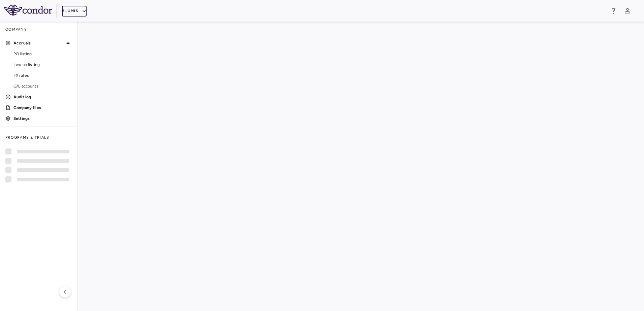  I want to click on span: FX rates, so click(43, 76).